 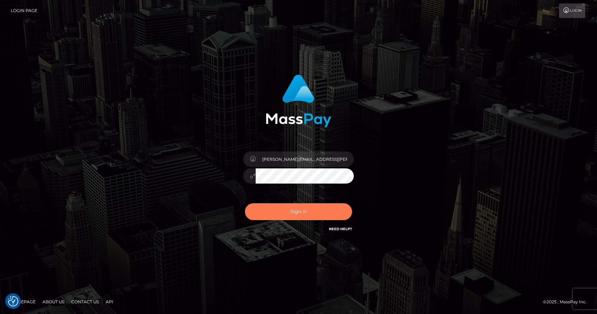 What do you see at coordinates (13, 302) in the screenshot?
I see `img: Revisit consent button` at bounding box center [13, 302].